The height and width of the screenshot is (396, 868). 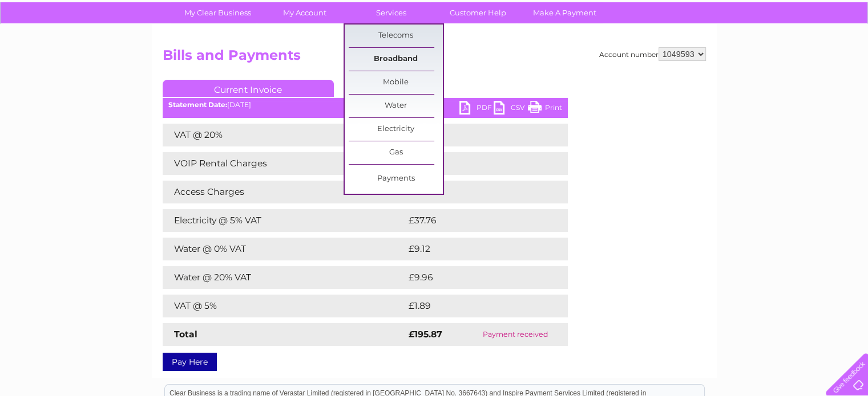 What do you see at coordinates (477, 109) in the screenshot?
I see `a: PDF` at bounding box center [477, 109].